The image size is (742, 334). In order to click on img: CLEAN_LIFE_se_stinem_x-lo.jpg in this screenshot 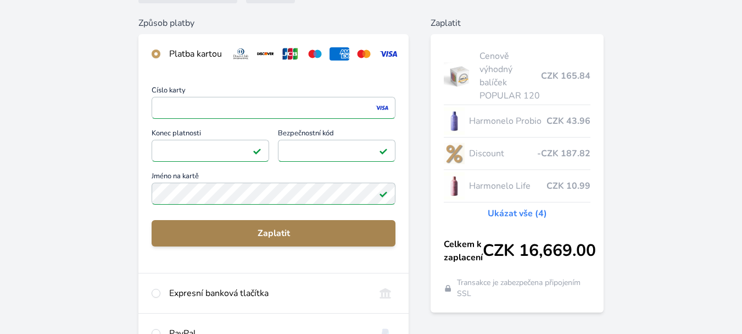, I will do `click(454, 186)`.